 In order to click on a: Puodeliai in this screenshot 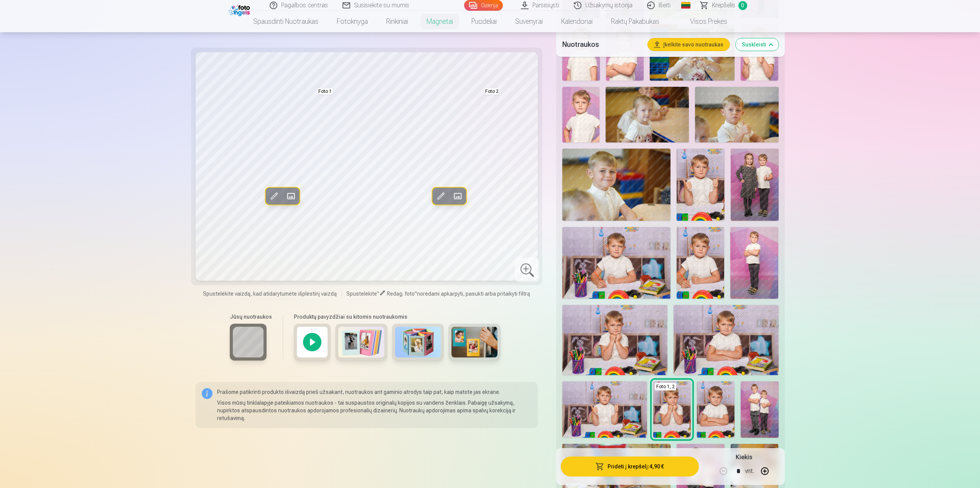, I will do `click(484, 22)`.